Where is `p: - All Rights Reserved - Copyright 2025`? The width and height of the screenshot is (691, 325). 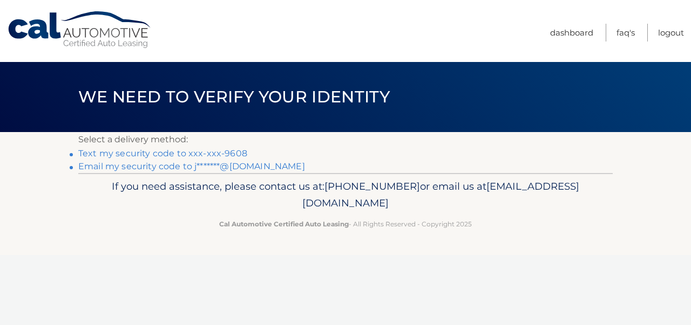 p: - All Rights Reserved - Copyright 2025 is located at coordinates (345, 224).